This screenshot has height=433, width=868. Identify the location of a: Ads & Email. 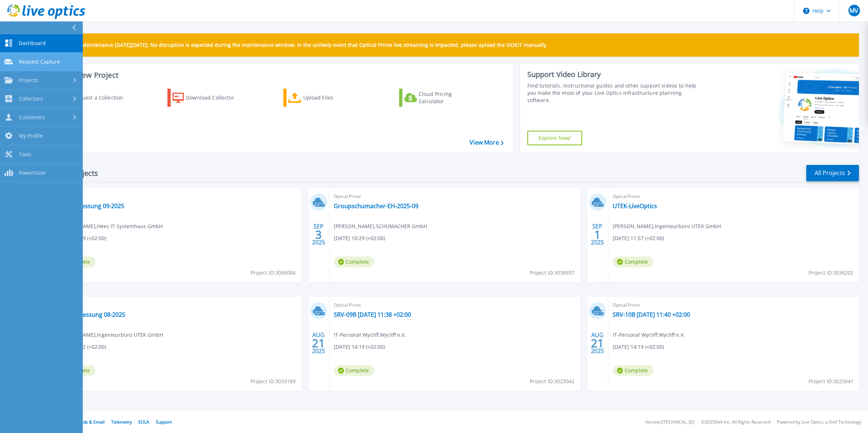
(93, 422).